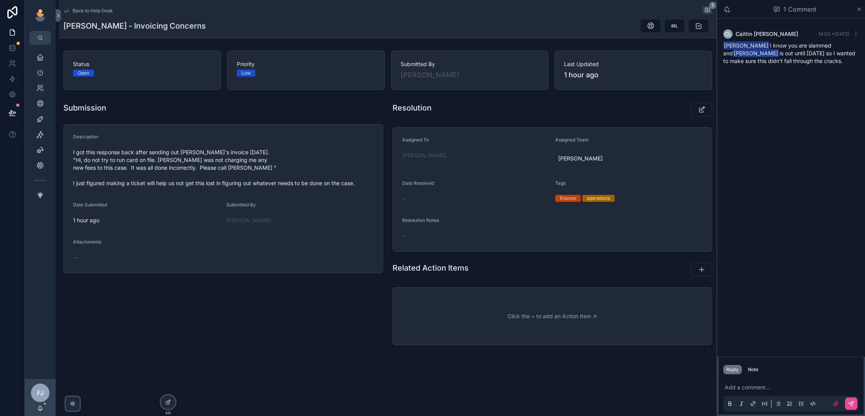 The width and height of the screenshot is (865, 416). What do you see at coordinates (90, 204) in the screenshot?
I see `span: Date Submitted` at bounding box center [90, 204].